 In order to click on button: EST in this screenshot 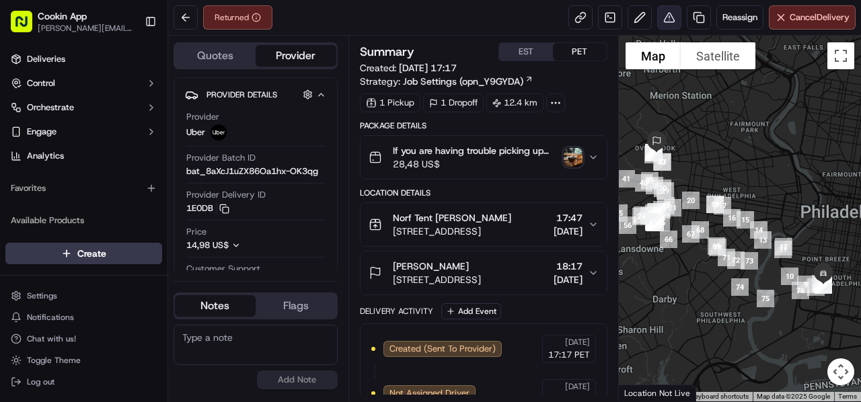, I will do `click(526, 52)`.